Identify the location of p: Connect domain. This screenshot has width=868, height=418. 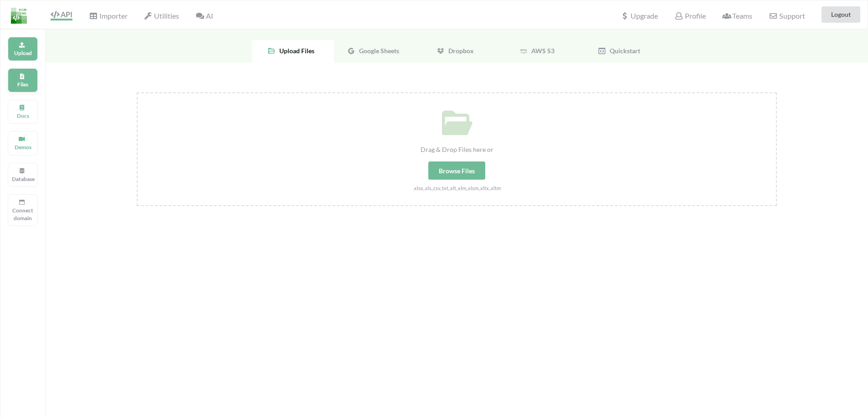
(23, 214).